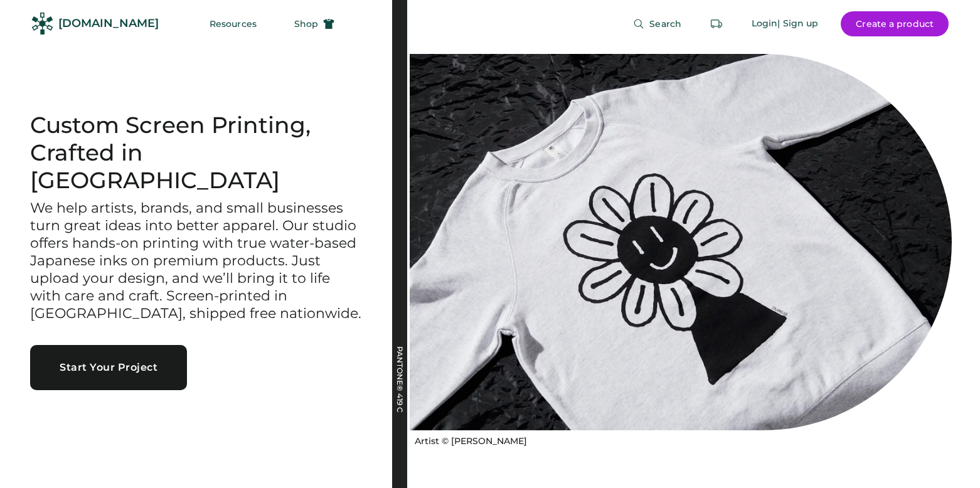 The height and width of the screenshot is (488, 980). Describe the element at coordinates (657, 23) in the screenshot. I see `button: Search` at that location.